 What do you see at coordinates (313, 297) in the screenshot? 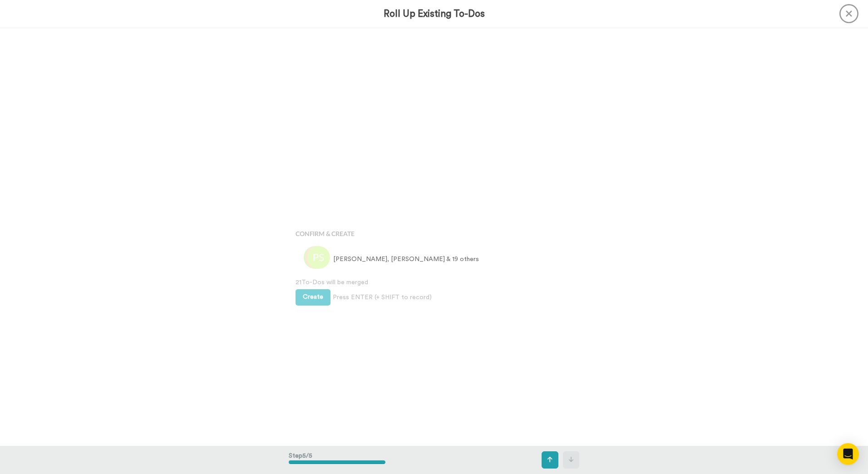
I see `span: Create` at bounding box center [313, 297].